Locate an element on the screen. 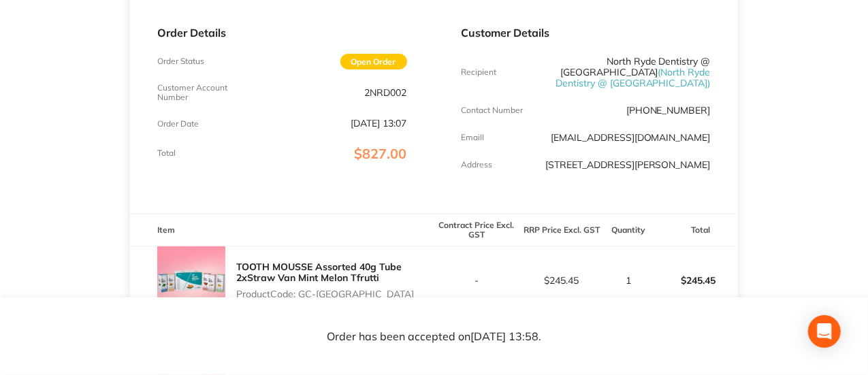 This screenshot has width=868, height=375. img: ZWIxeXh5dA is located at coordinates (191, 281).